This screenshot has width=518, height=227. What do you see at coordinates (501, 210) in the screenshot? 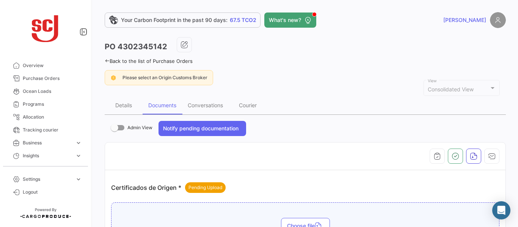
I see `div: Abrir Intercom Messenger` at bounding box center [501, 210].